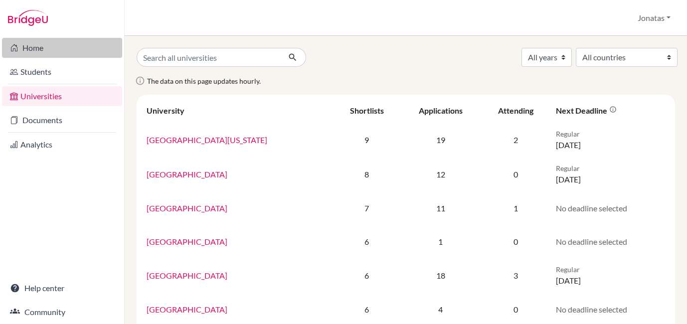  What do you see at coordinates (62, 145) in the screenshot?
I see `a: Analytics` at bounding box center [62, 145].